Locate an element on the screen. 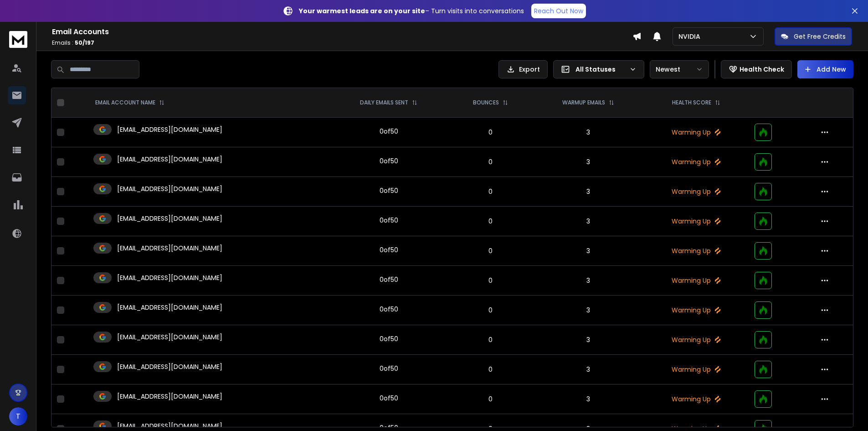 Image resolution: width=868 pixels, height=431 pixels. p: Health Check is located at coordinates (762, 69).